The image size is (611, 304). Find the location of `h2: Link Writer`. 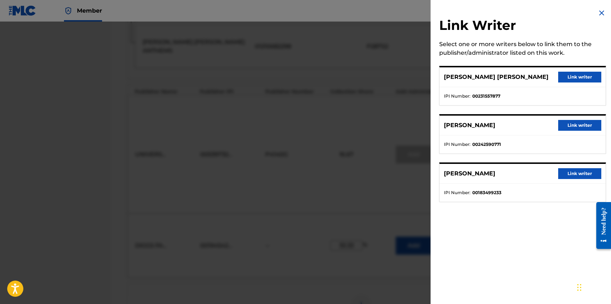

h2: Link Writer is located at coordinates (523, 26).